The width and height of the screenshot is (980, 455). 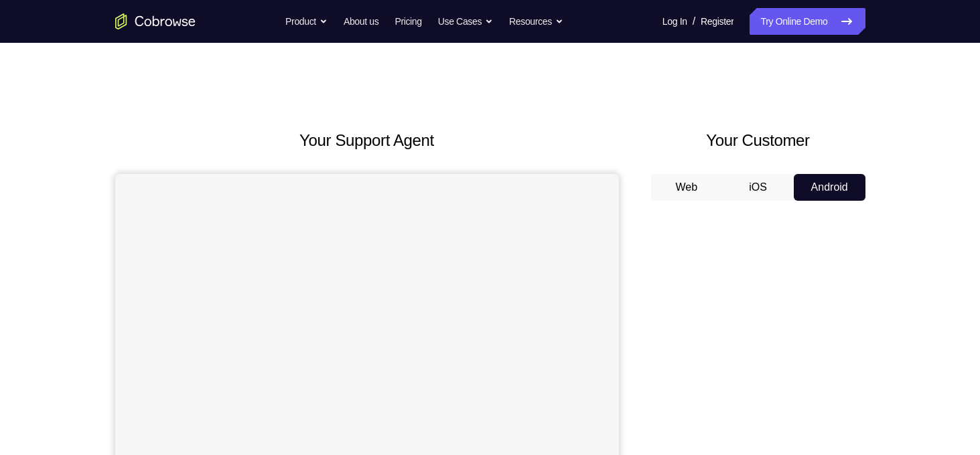 I want to click on a: Log In, so click(x=674, y=21).